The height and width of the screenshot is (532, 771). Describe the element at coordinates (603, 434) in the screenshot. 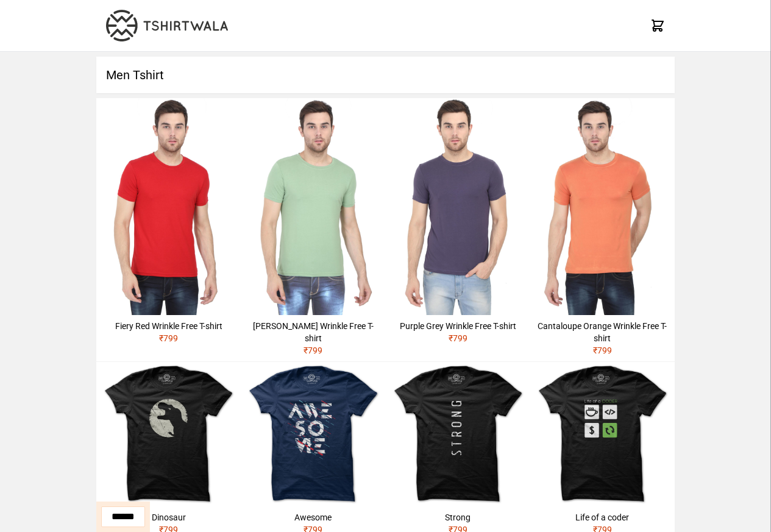

I see `img: life-of-a-coder.jpg` at that location.